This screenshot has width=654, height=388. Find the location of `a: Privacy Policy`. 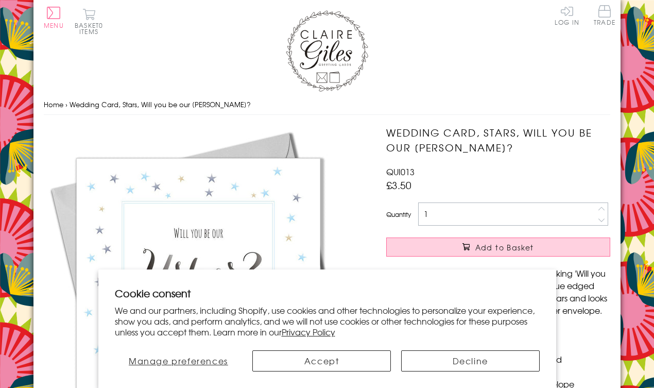

a: Privacy Policy is located at coordinates (308, 332).